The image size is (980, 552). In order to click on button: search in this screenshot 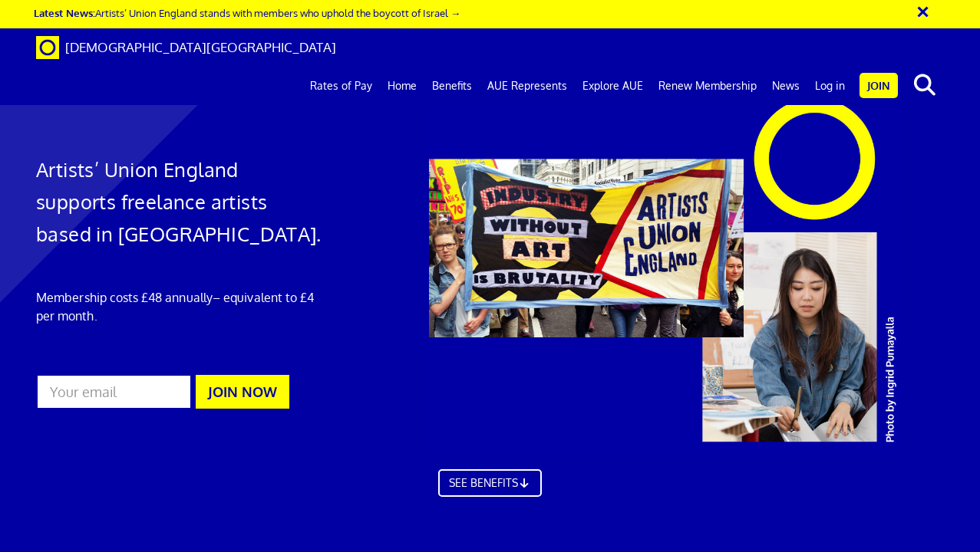, I will do `click(924, 85)`.